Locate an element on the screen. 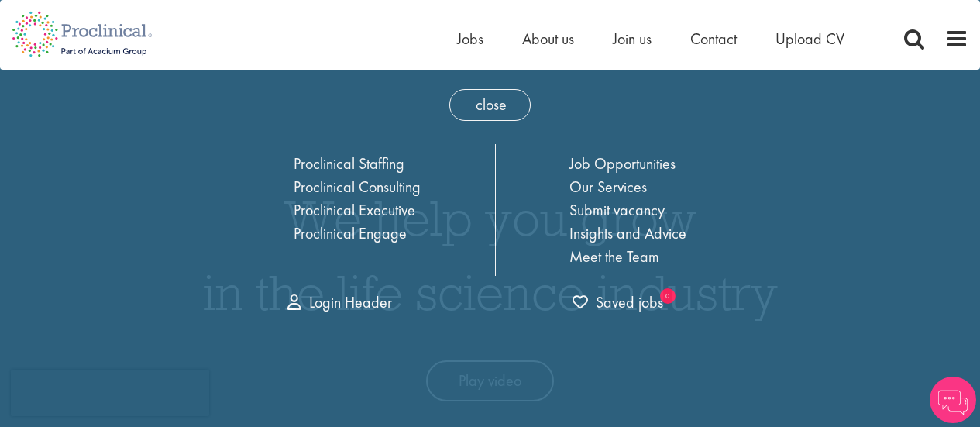 The width and height of the screenshot is (980, 427). span: Saved jobs is located at coordinates (618, 302).